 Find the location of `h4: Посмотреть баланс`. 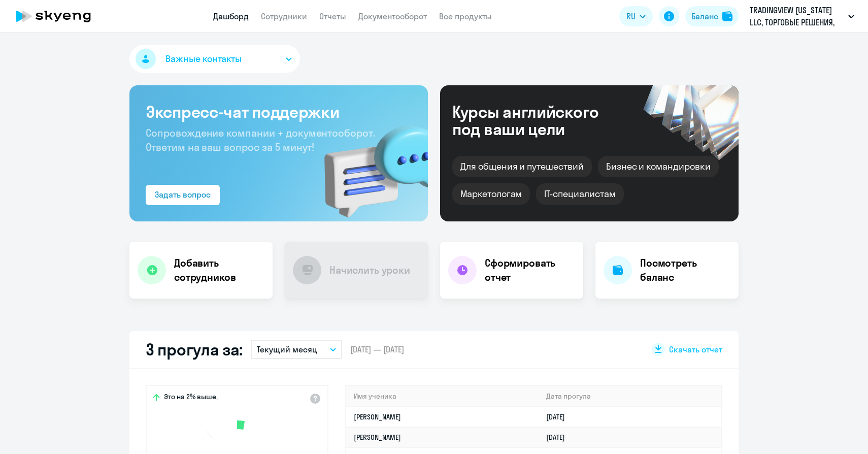

h4: Посмотреть баланс is located at coordinates (685, 270).